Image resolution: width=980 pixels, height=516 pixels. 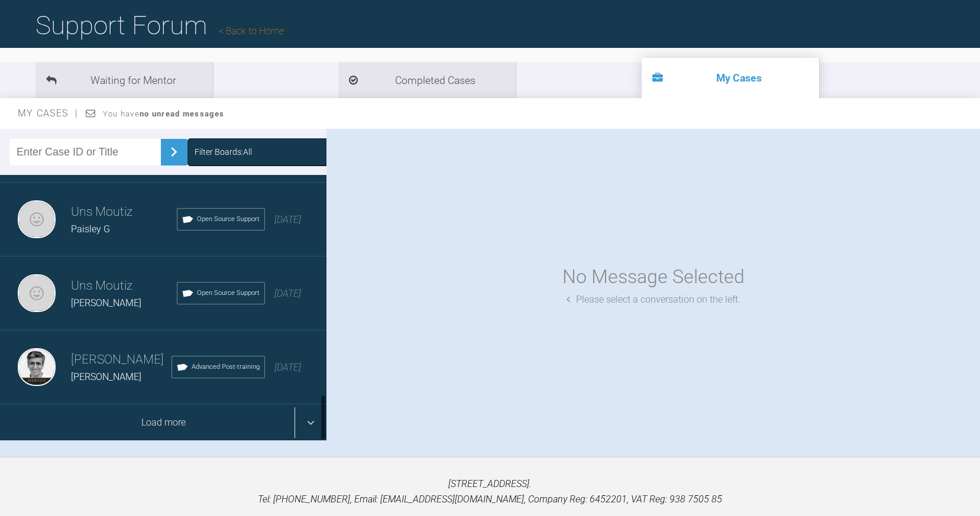 What do you see at coordinates (159, 25) in the screenshot?
I see `h1: Support Forum` at bounding box center [159, 25].